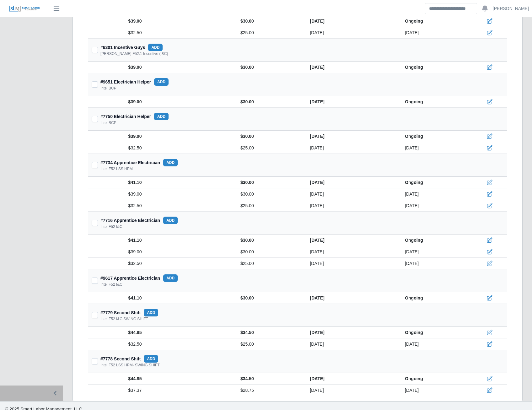 This screenshot has height=410, width=532. Describe the element at coordinates (129, 359) in the screenshot. I see `div: #7778 Second Shift` at that location.